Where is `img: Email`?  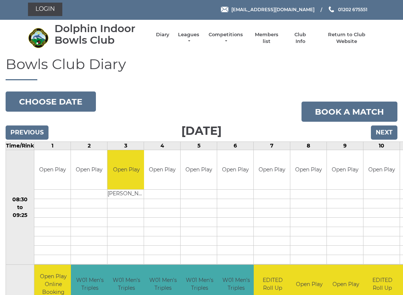
img: Email is located at coordinates (225, 9).